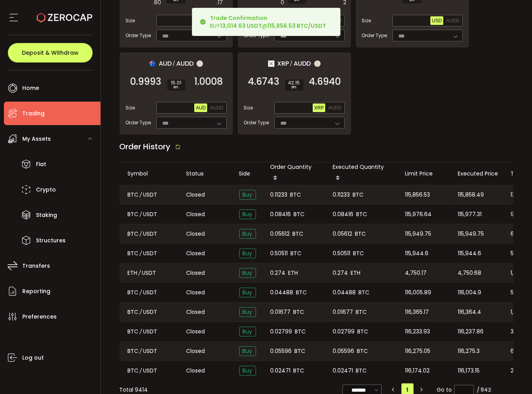 This screenshot has width=532, height=394. Describe the element at coordinates (279, 194) in the screenshot. I see `span: 0.11233` at that location.